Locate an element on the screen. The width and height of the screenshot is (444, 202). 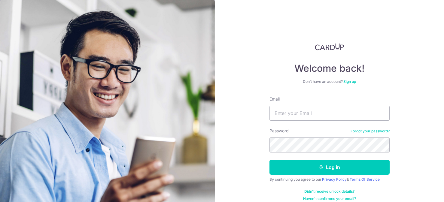
img: CardUp Logo is located at coordinates (329, 47).